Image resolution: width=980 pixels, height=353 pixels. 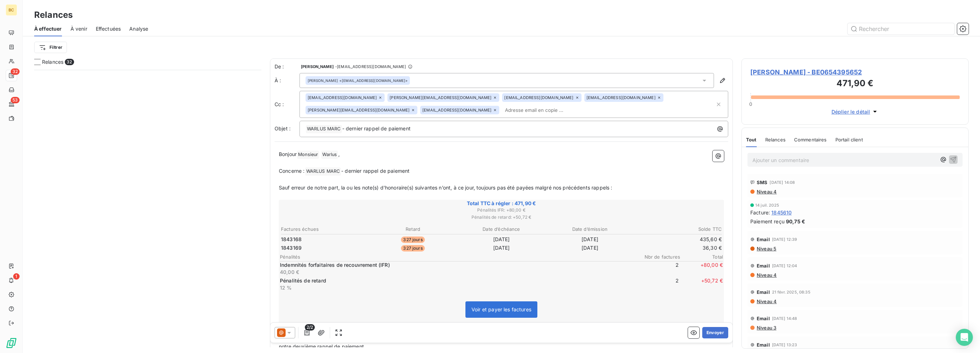 What do you see at coordinates (78, 29) in the screenshot?
I see `span: À venir` at bounding box center [78, 29].